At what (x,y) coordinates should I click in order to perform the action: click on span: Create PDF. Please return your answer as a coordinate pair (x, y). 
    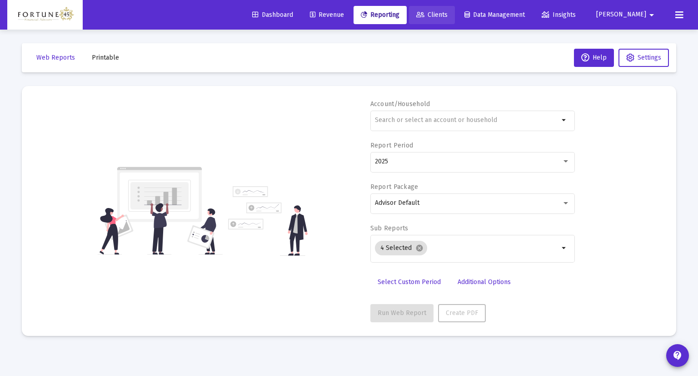
    Looking at the image, I should click on (462, 312).